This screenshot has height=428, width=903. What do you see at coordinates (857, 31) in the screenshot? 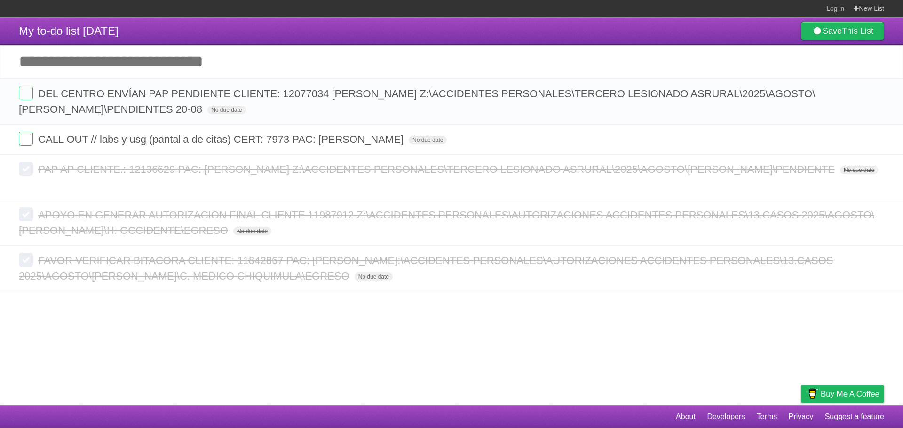
I see `b: This List` at bounding box center [857, 31].